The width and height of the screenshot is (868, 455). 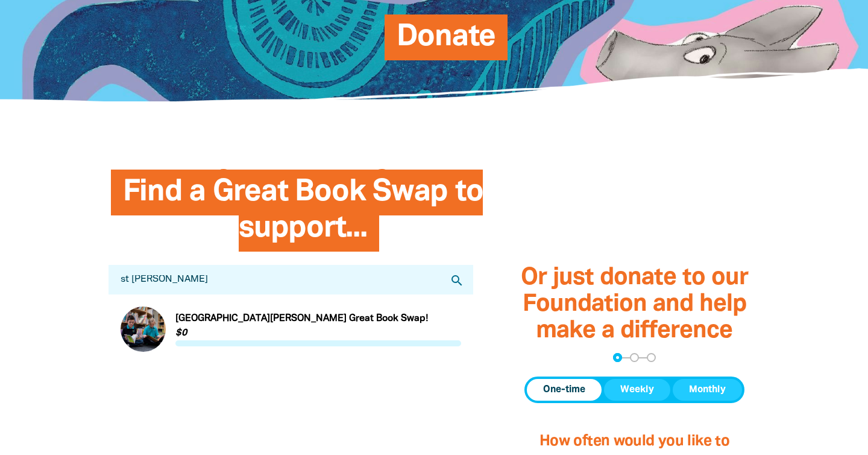 What do you see at coordinates (651, 358) in the screenshot?
I see `button: Navigate to step 3 of 3 to enter your payment details` at bounding box center [651, 358].